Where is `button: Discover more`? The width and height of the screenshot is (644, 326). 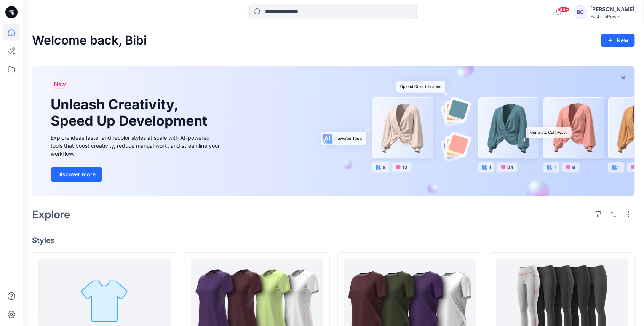
button: Discover more is located at coordinates (76, 174).